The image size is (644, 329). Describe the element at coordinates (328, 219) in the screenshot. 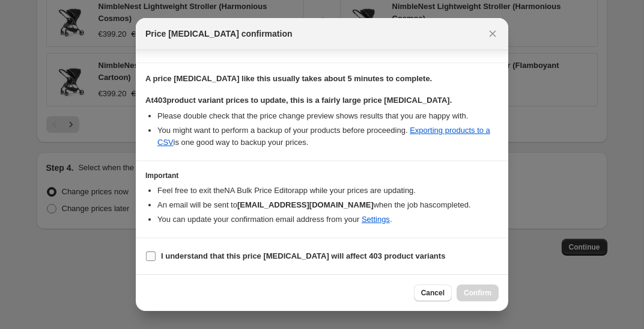

I see `li: You can update your confirmation email address from your .` at that location.